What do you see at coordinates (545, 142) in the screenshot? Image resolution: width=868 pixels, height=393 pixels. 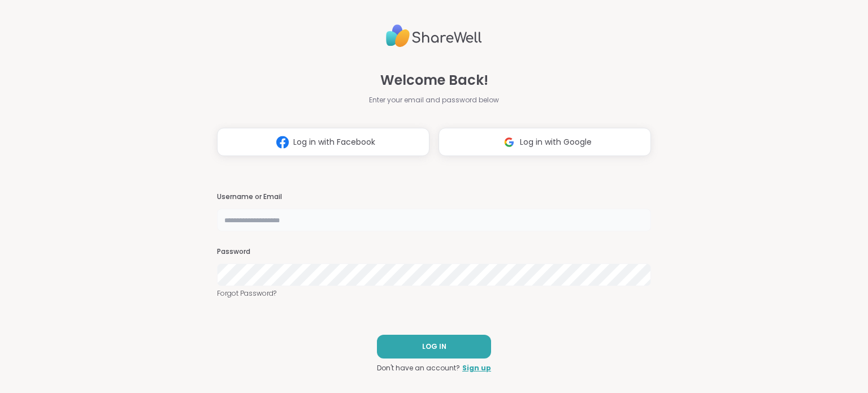 I see `button: Log in with Google` at bounding box center [545, 142].